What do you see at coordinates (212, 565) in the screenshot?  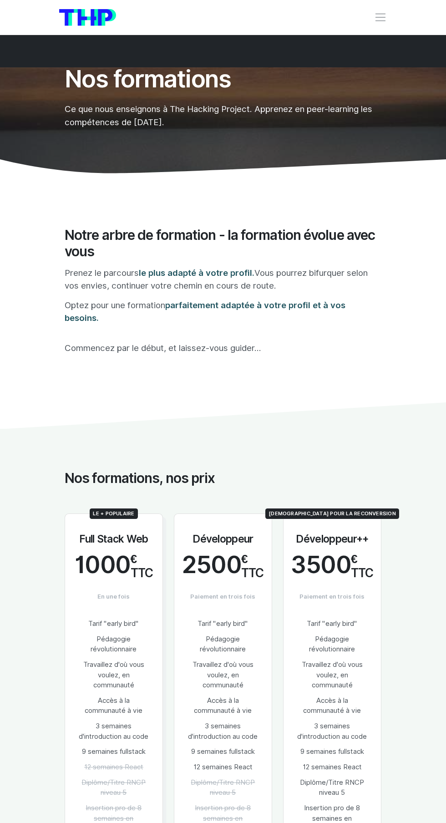 I see `span: 2500` at bounding box center [212, 565].